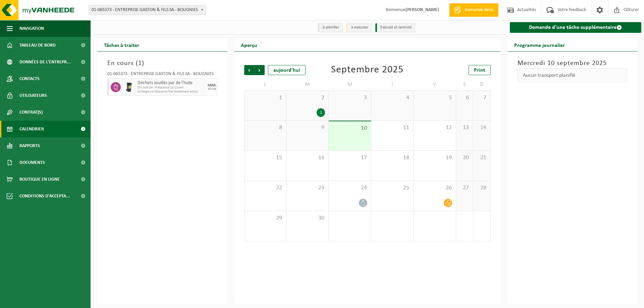  Describe the element at coordinates (350, 129) in the screenshot. I see `span: 10` at that location.